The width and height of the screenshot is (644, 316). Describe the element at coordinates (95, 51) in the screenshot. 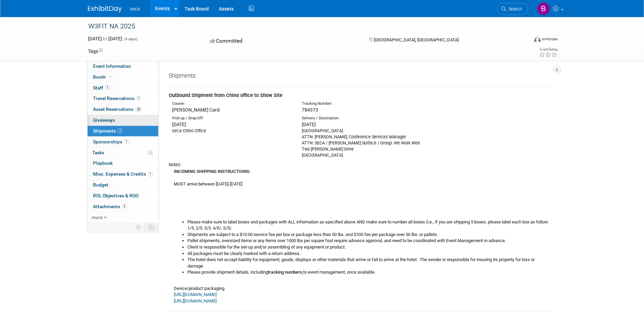

I see `td: Tags` at that location.